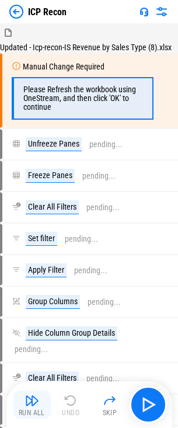  I want to click on img: Run All, so click(32, 400).